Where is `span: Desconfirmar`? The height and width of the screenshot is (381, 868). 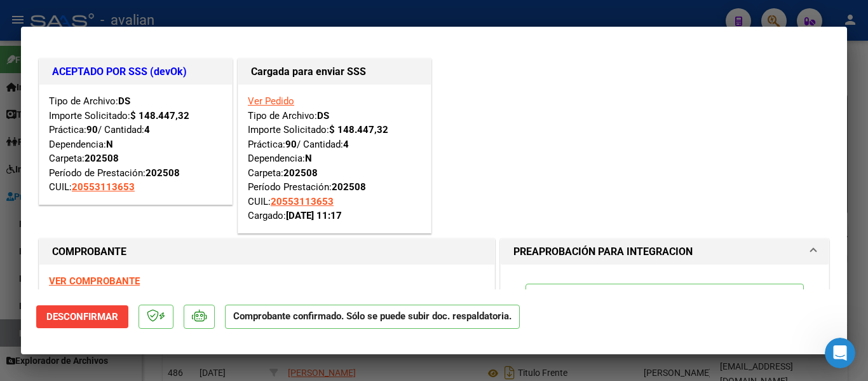 span: Desconfirmar is located at coordinates (82, 317).